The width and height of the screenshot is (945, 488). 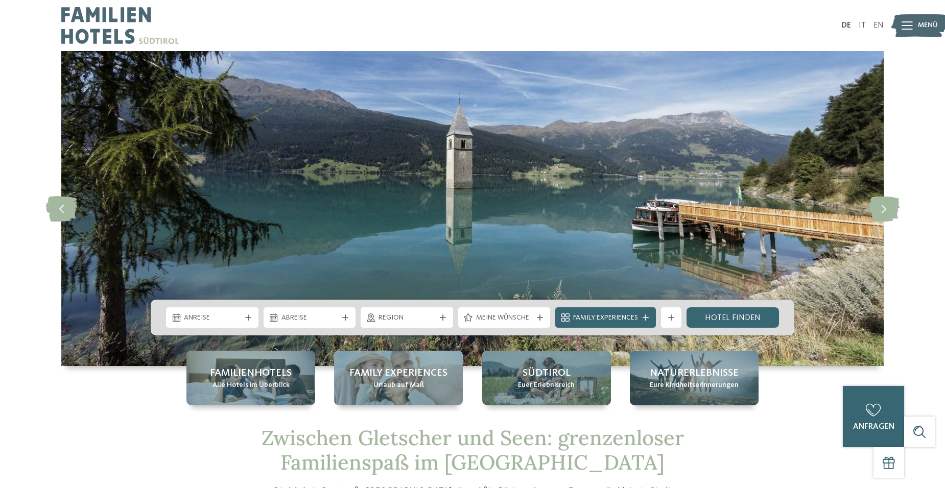 I want to click on img: Familienhotel im Vinschgau, der Kultur- und Genussregion, so click(x=473, y=208).